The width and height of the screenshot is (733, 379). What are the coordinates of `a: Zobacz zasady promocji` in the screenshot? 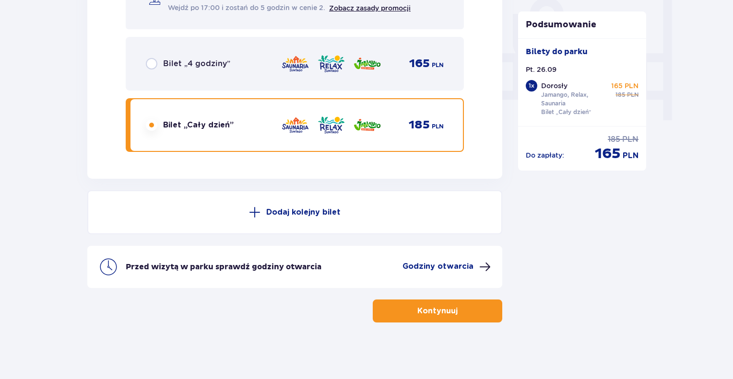 It's located at (370, 8).